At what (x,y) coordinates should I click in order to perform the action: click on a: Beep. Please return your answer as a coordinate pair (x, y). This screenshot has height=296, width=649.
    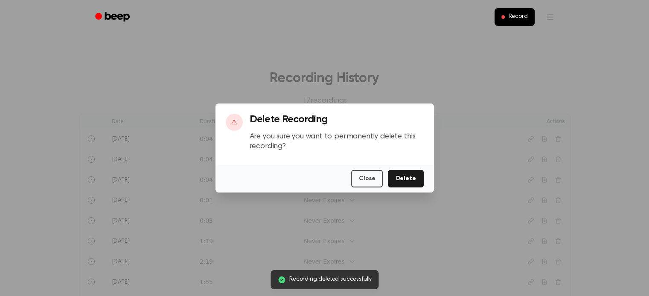
    Looking at the image, I should click on (113, 17).